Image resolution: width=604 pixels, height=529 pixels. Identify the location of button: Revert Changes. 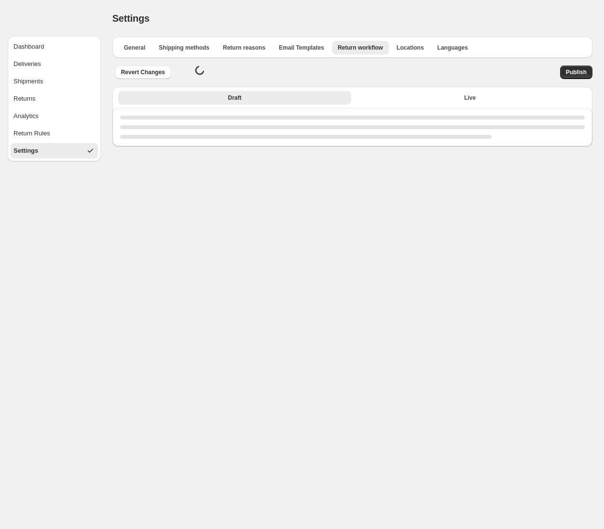
(143, 72).